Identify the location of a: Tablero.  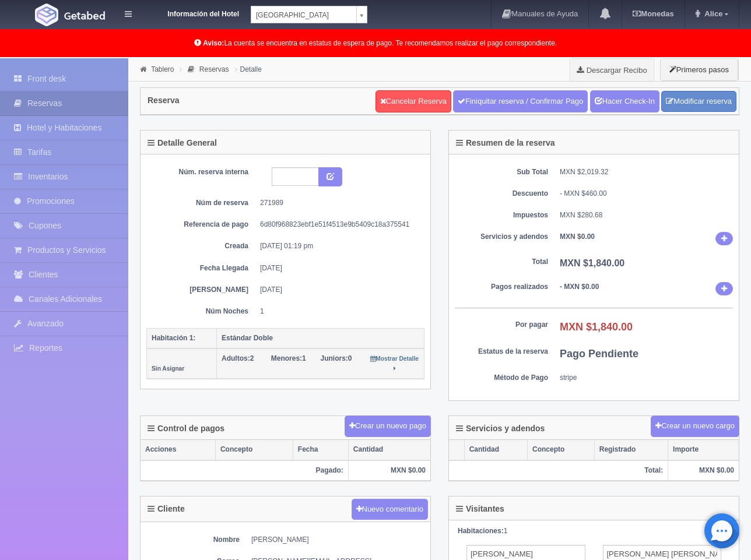
(162, 70).